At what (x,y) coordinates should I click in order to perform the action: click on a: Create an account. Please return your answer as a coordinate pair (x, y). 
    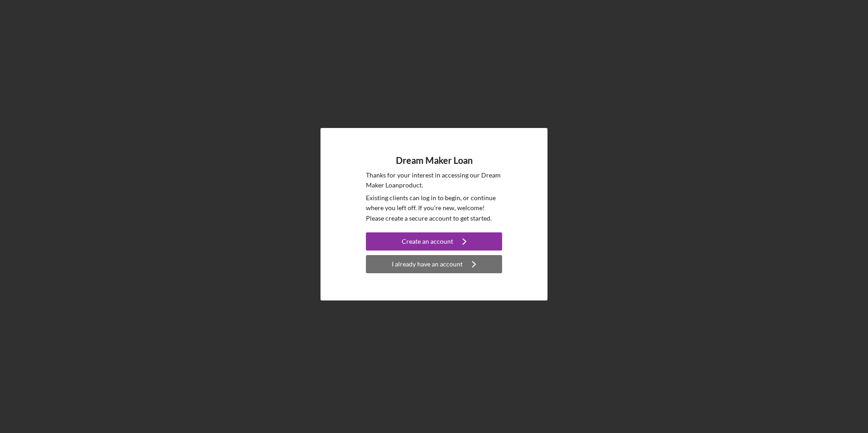
    Looking at the image, I should click on (434, 242).